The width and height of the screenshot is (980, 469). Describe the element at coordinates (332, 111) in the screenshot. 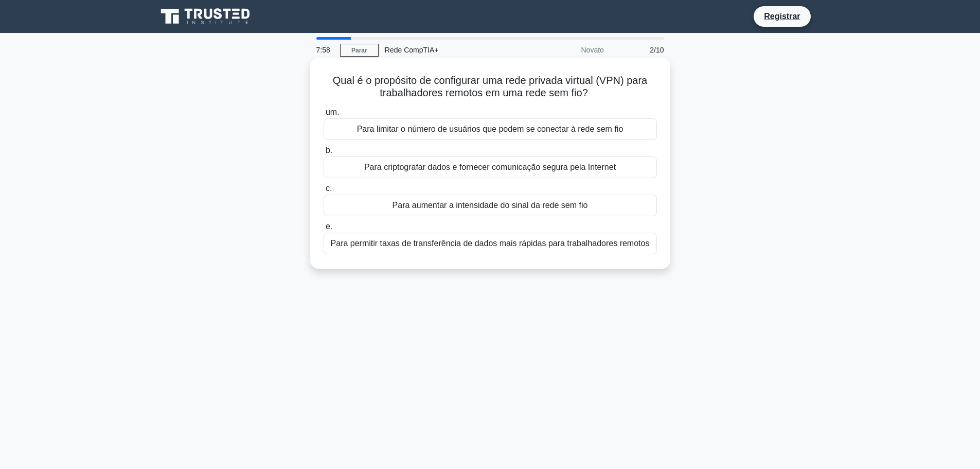

I see `font: um.` at that location.